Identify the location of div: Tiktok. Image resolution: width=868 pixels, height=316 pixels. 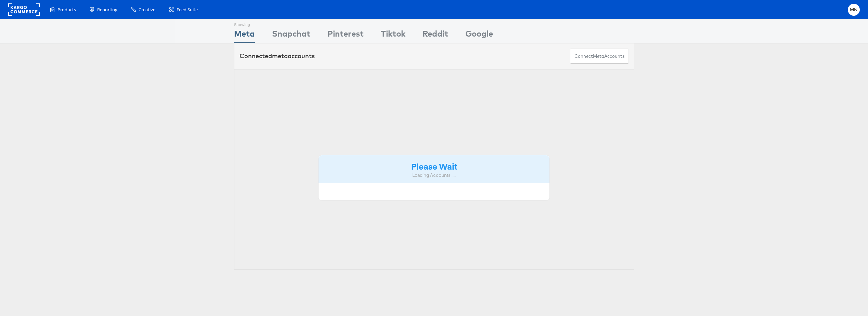
(393, 35).